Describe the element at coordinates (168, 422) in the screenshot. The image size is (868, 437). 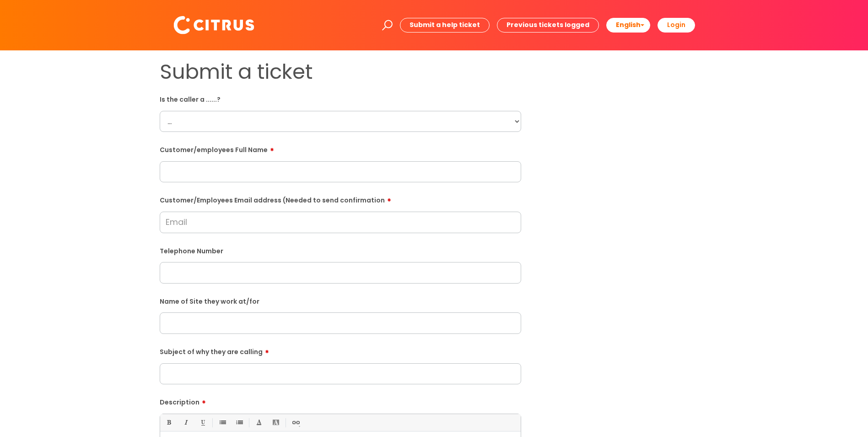
I see `a: Bold (Ctrl-B)` at that location.